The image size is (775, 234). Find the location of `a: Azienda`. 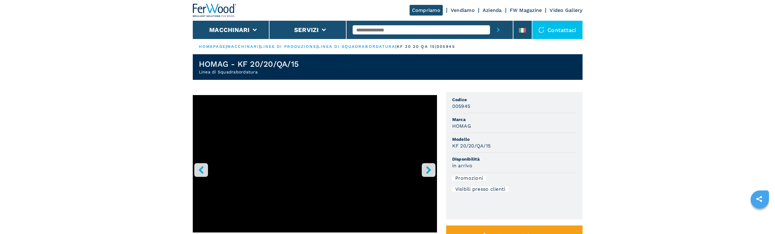

a: Azienda is located at coordinates (492, 10).